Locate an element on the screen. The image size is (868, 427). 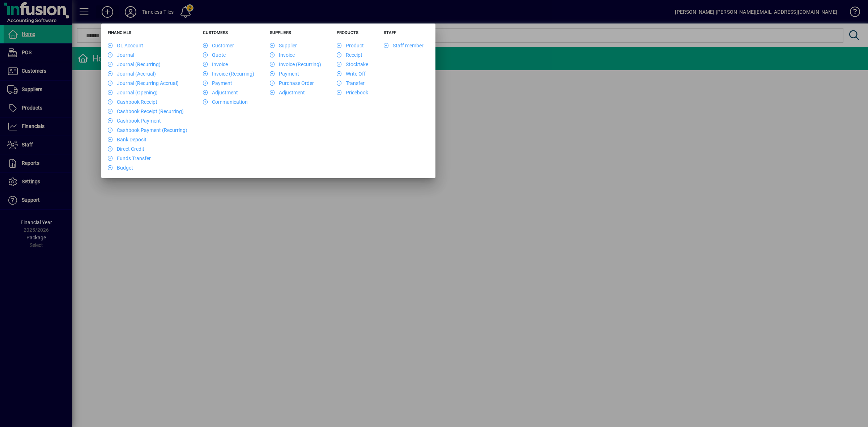
a: Stocktake is located at coordinates (352, 64).